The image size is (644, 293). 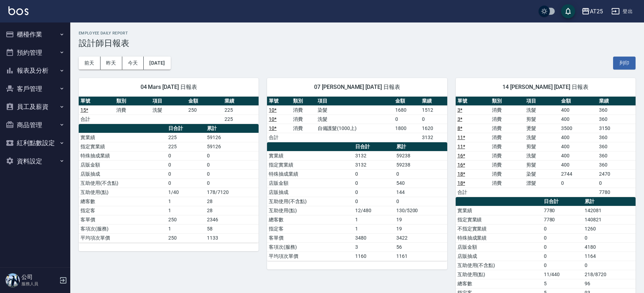 I want to click on td: 客單價, so click(x=123, y=219).